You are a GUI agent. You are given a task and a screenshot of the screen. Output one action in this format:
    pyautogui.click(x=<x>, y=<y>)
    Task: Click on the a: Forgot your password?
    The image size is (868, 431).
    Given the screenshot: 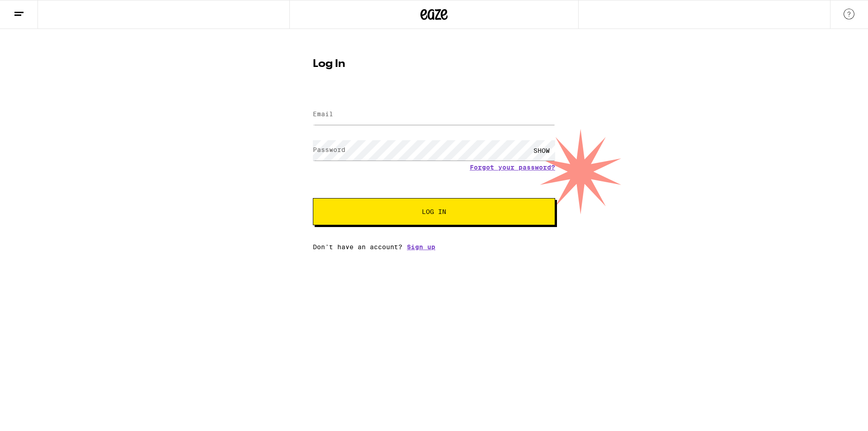 What is the action you would take?
    pyautogui.click(x=512, y=167)
    